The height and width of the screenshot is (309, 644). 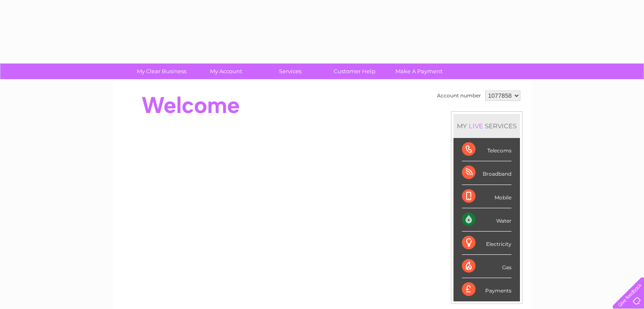 I want to click on td: Account number, so click(x=459, y=96).